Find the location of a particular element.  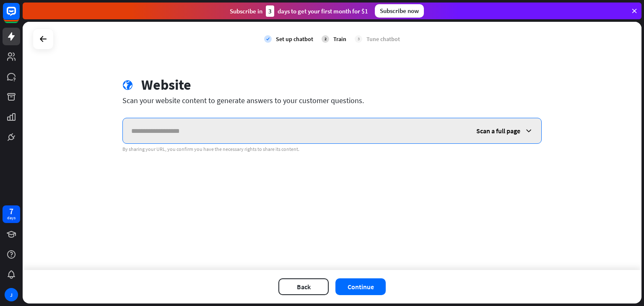

div: J is located at coordinates (11, 295).